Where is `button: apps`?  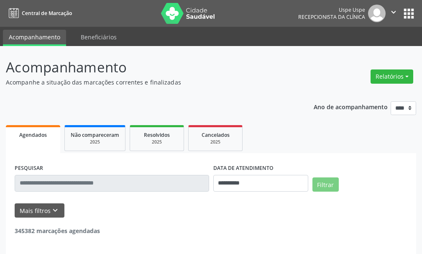
button: apps is located at coordinates (408, 13).